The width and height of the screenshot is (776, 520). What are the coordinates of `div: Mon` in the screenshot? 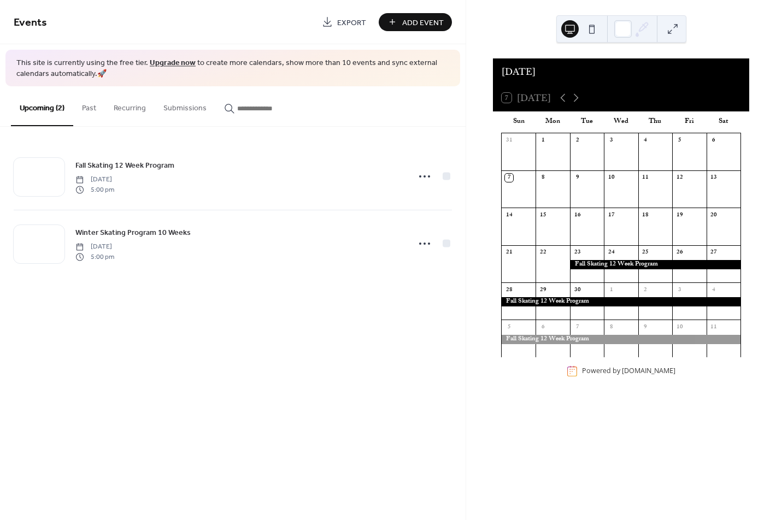 It's located at (552, 122).